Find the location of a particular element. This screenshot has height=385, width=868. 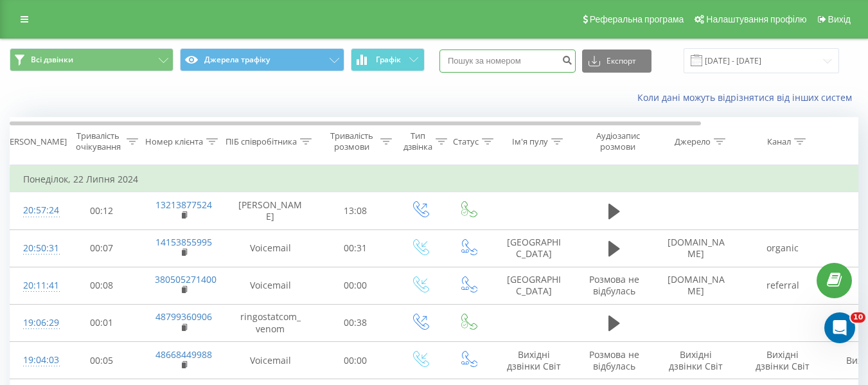

td: organic is located at coordinates (783, 248).